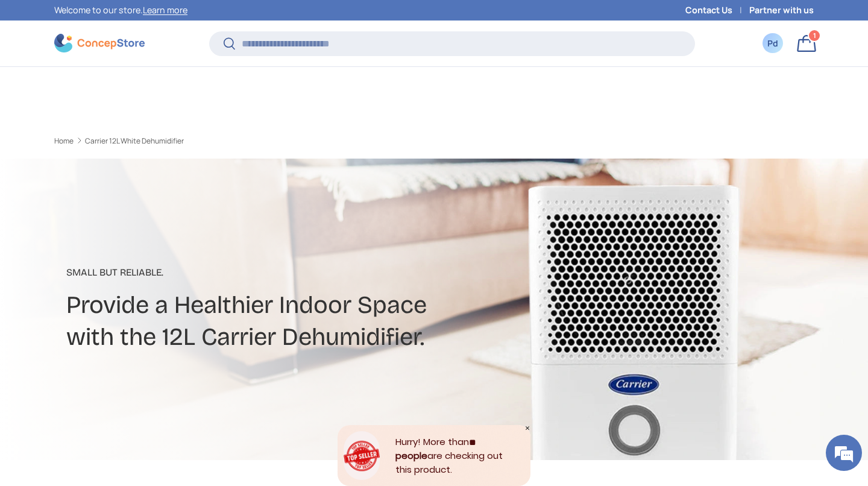  I want to click on a: ConcepStore, so click(100, 43).